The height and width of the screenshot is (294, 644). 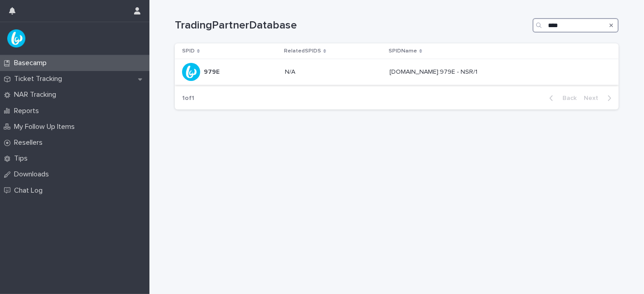 I want to click on button: Back, so click(x=561, y=98).